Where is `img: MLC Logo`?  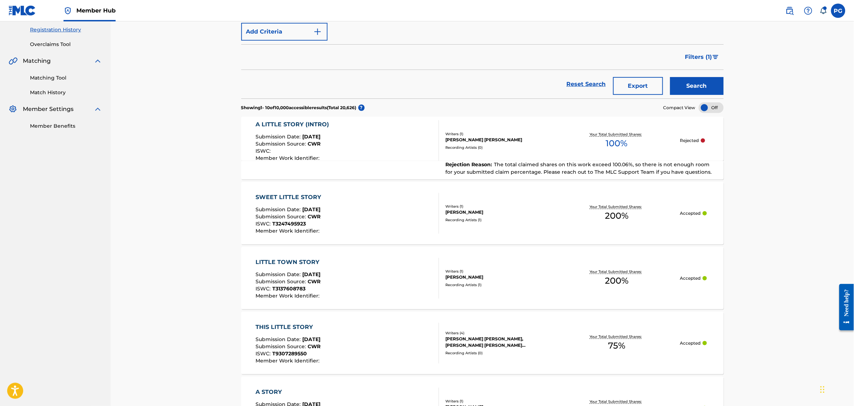
img: MLC Logo is located at coordinates (22, 10).